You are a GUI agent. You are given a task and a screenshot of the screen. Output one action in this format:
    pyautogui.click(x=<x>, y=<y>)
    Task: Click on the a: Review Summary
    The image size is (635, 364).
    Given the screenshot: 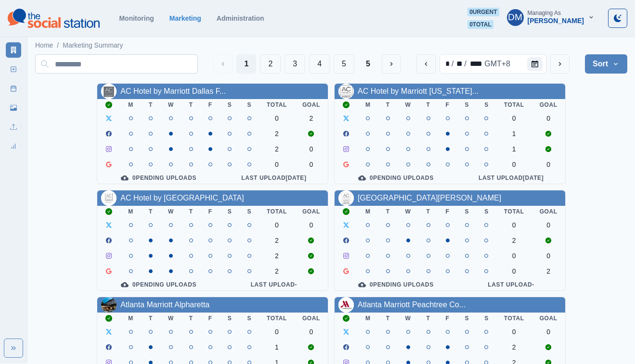 What is the action you would take?
    pyautogui.click(x=13, y=146)
    